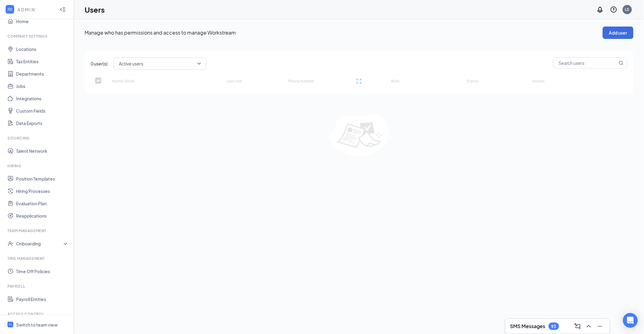 This screenshot has height=334, width=644. Describe the element at coordinates (589, 326) in the screenshot. I see `svg: ChevronUp` at that location.